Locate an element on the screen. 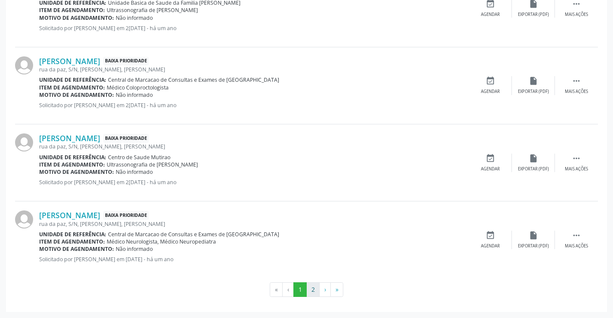 The height and width of the screenshot is (318, 613). ul: Pagination is located at coordinates (306, 289).